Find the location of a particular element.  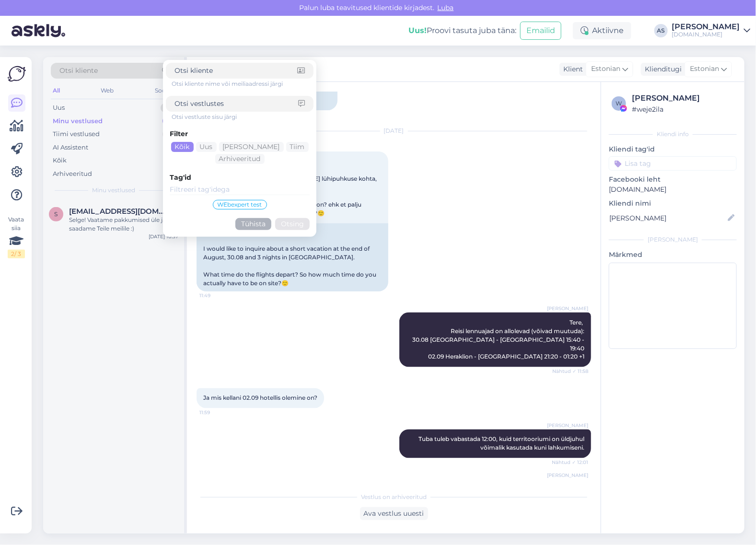

div: Klient is located at coordinates (571, 69).